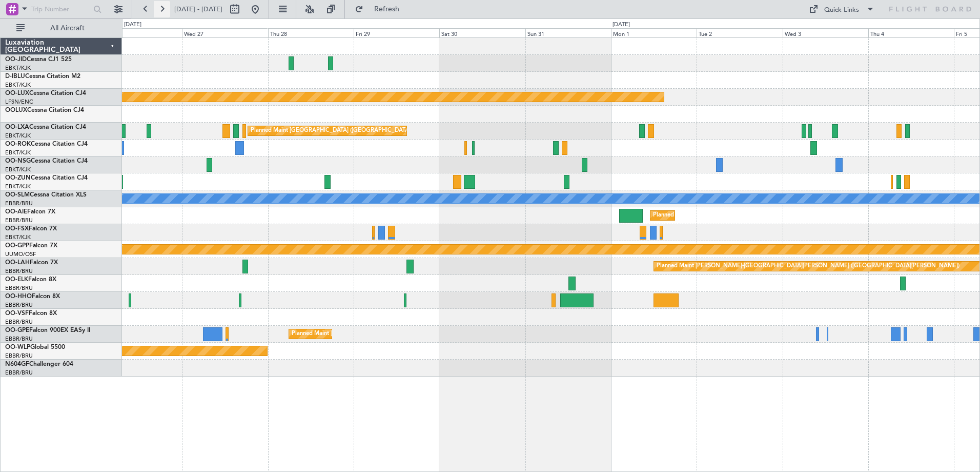 The height and width of the screenshot is (472, 980). What do you see at coordinates (17, 313) in the screenshot?
I see `span: OO-VSF` at bounding box center [17, 313].